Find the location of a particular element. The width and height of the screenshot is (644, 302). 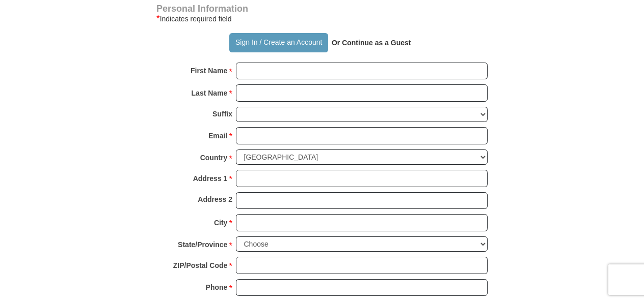

strong: State/Province is located at coordinates (202, 244).